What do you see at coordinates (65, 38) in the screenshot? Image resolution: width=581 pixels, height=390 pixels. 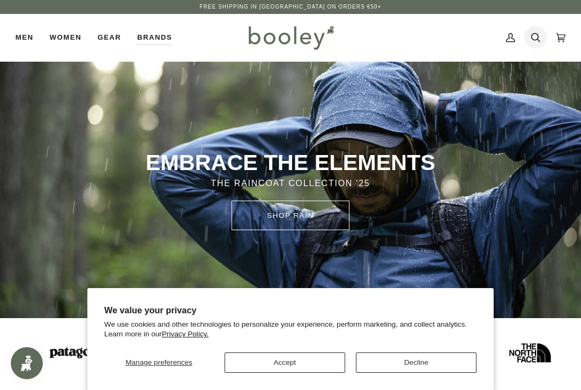 I see `span: Women` at bounding box center [65, 38].